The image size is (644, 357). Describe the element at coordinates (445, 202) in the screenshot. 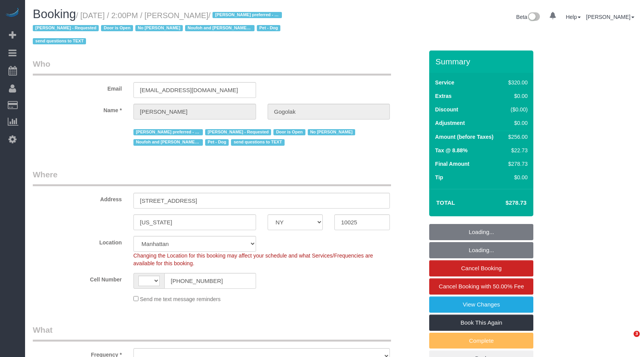

I see `strong: Total` at that location.